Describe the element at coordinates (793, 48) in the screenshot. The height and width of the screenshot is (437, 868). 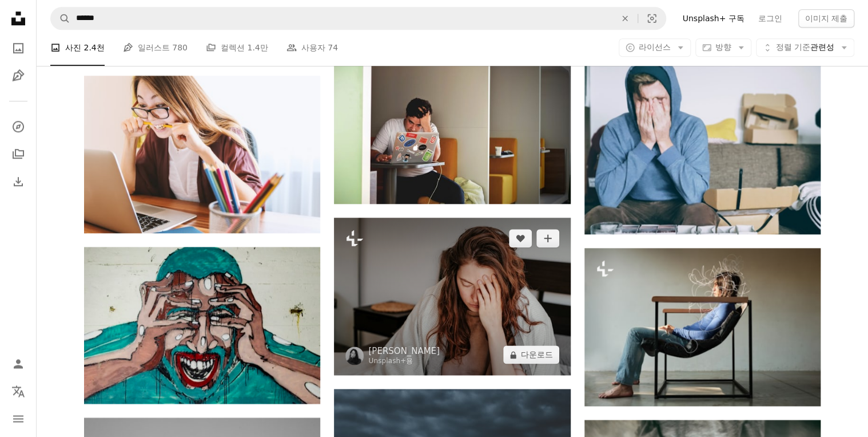
I see `span: 정렬 기준` at that location.